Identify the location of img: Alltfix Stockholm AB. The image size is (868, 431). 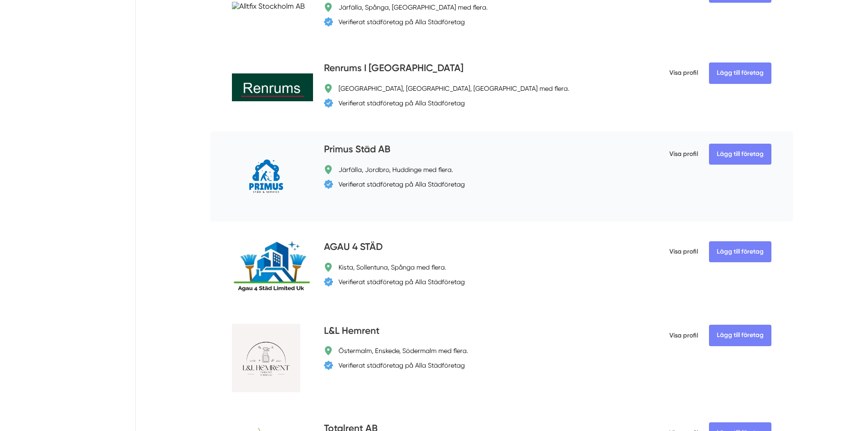
(268, 6).